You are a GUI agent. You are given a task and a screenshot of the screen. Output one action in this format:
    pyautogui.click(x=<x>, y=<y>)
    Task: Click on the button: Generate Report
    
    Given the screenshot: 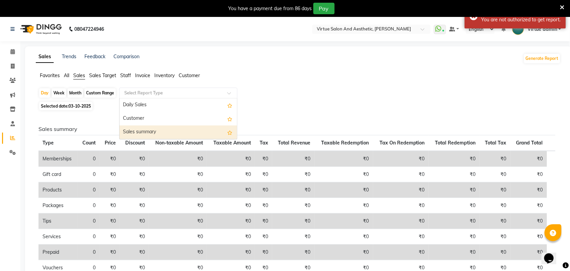 What is the action you would take?
    pyautogui.click(x=542, y=58)
    